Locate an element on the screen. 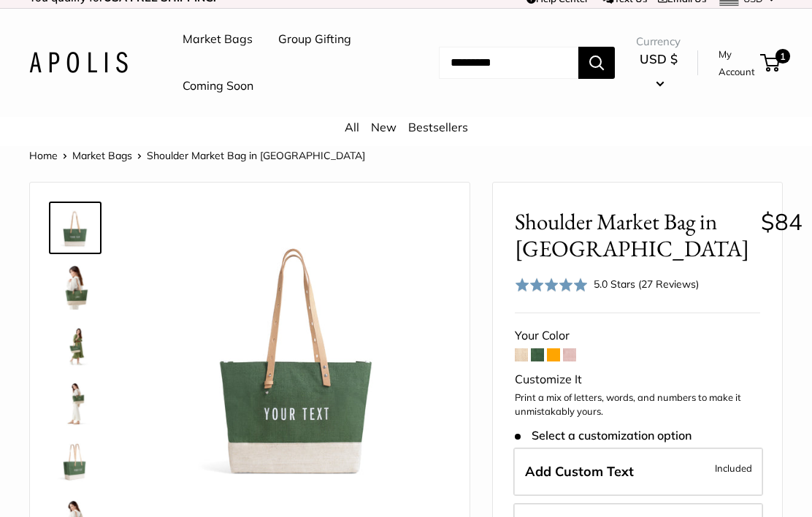  a: My Account is located at coordinates (737, 63).